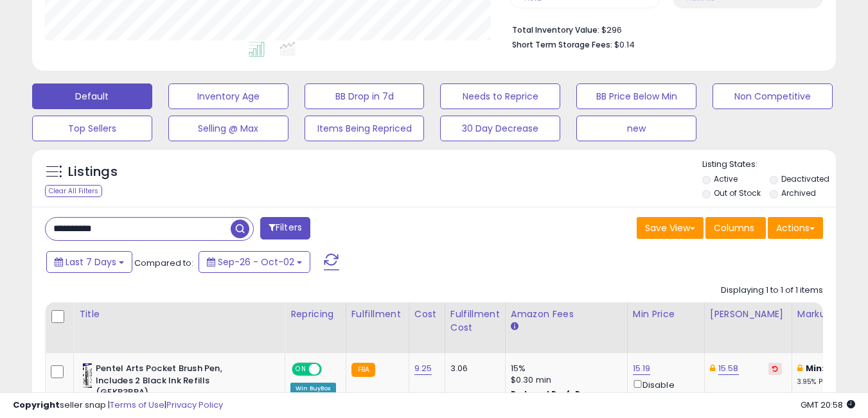 The height and width of the screenshot is (418, 868). What do you see at coordinates (91, 262) in the screenshot?
I see `span: Last 7 Days` at bounding box center [91, 262].